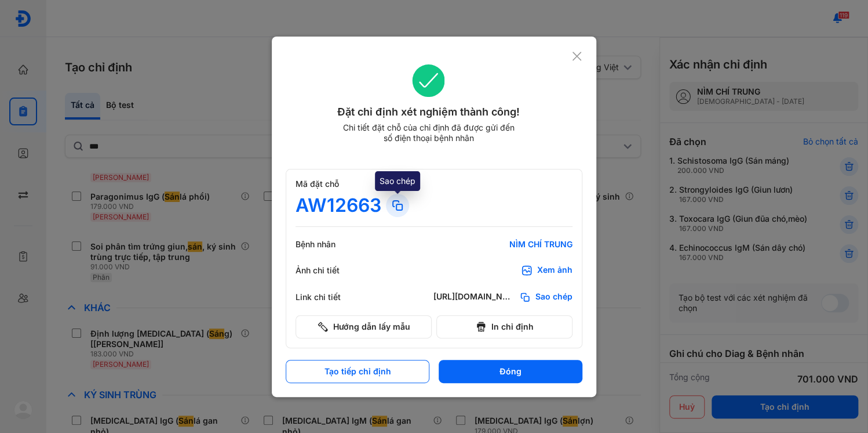 This screenshot has width=868, height=433. Describe the element at coordinates (363, 326) in the screenshot. I see `button: Hướng dẫn lấy mẫu` at that location.